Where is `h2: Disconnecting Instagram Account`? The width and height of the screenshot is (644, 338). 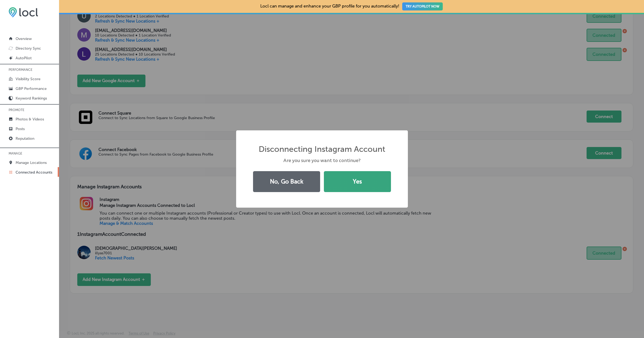
h2: Disconnecting Instagram Account is located at coordinates (322, 149).